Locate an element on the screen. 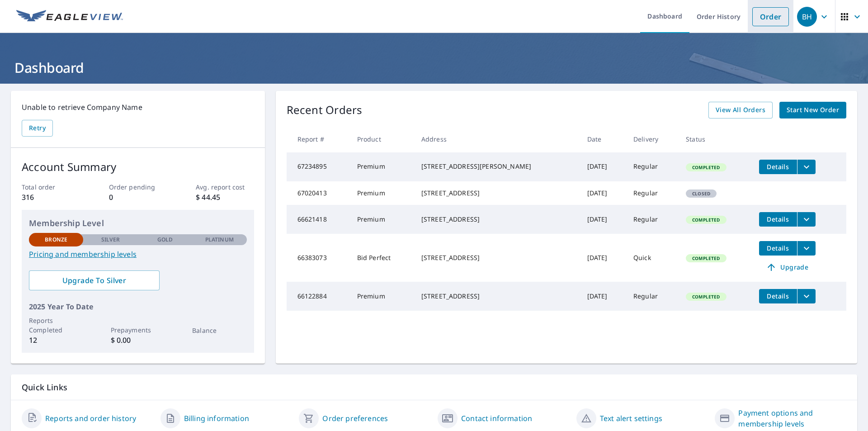  a: Order preferences is located at coordinates (355, 419).